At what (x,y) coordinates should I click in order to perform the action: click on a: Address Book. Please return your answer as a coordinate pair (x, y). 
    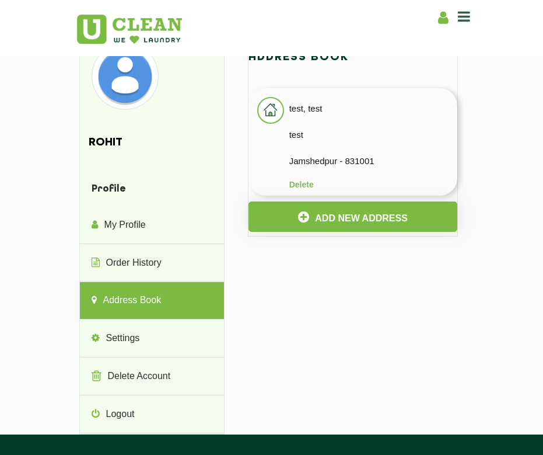
    Looking at the image, I should click on (152, 301).